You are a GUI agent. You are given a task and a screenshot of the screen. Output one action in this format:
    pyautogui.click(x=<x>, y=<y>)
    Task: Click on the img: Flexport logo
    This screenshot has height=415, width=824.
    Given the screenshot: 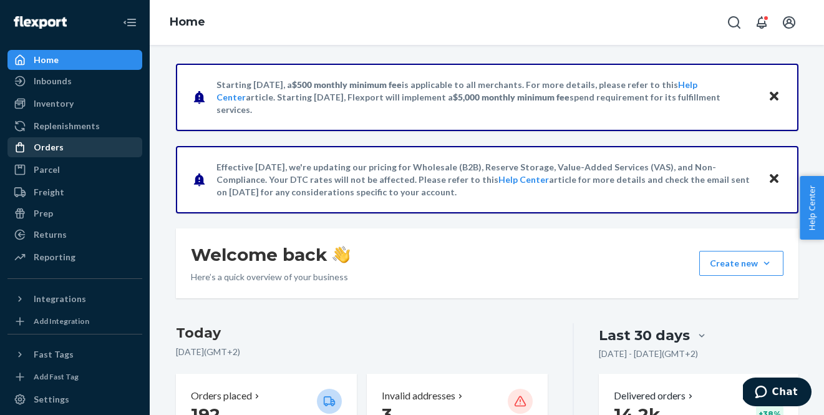 What is the action you would take?
    pyautogui.click(x=40, y=22)
    